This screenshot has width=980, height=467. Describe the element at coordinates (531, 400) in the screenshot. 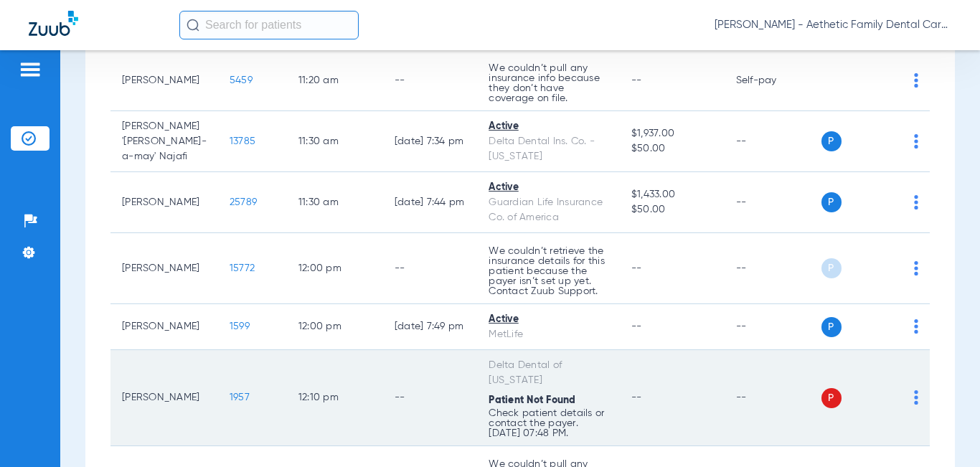

I see `span: Patient Not Found` at that location.